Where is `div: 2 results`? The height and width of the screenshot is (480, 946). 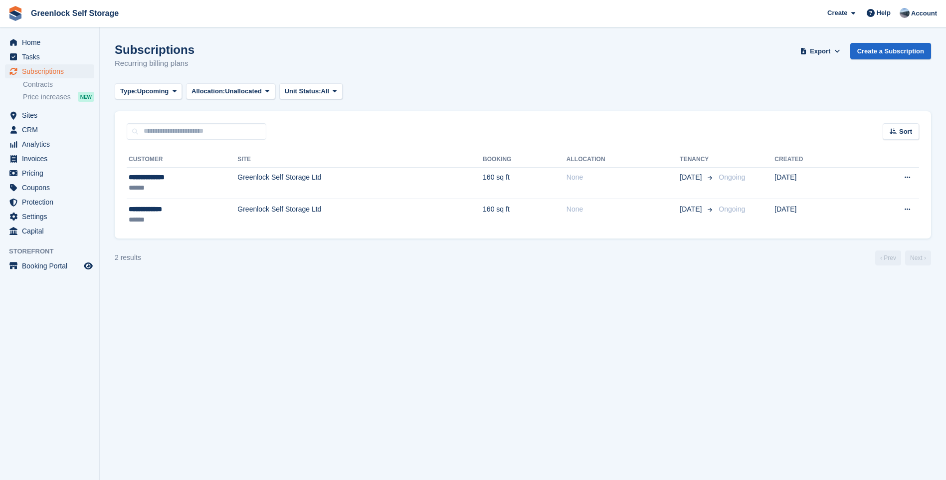
div: 2 results is located at coordinates (128, 257).